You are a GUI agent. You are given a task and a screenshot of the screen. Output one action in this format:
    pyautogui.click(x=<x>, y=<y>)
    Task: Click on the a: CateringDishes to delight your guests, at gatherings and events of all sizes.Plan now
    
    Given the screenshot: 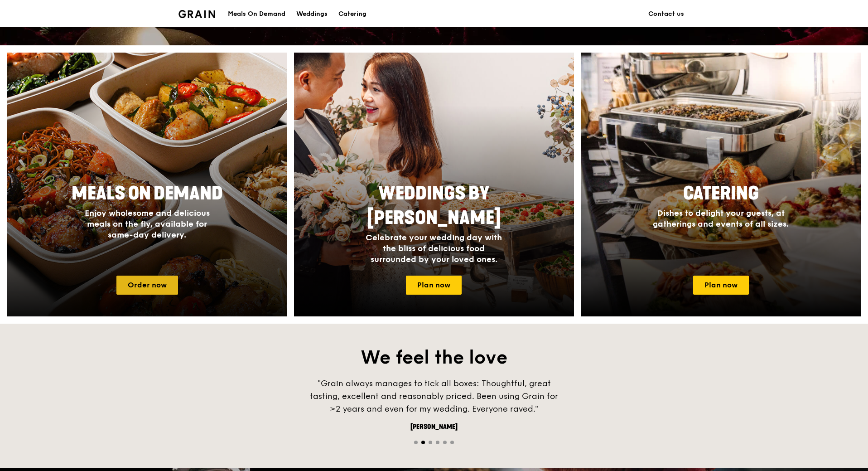 What is the action you would take?
    pyautogui.click(x=721, y=185)
    